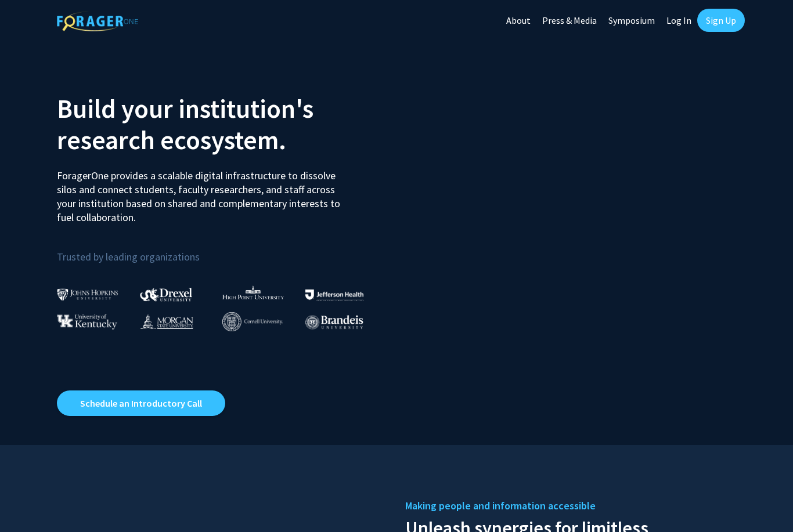 This screenshot has height=532, width=793. What do you see at coordinates (335, 322) in the screenshot?
I see `img: Brandeis University` at bounding box center [335, 322].